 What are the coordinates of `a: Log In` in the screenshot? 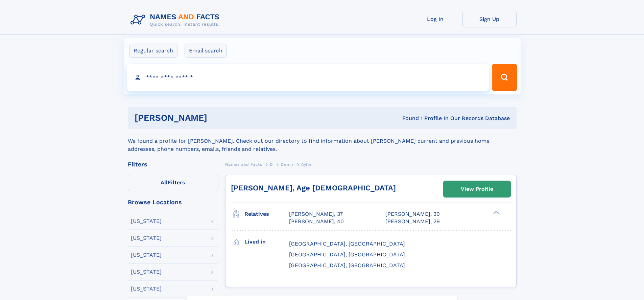 It's located at (435, 19).